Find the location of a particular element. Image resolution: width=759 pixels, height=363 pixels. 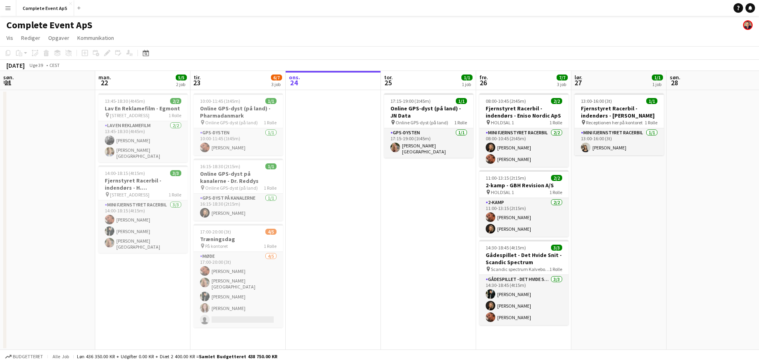

span: 3/3 is located at coordinates (176, 173).